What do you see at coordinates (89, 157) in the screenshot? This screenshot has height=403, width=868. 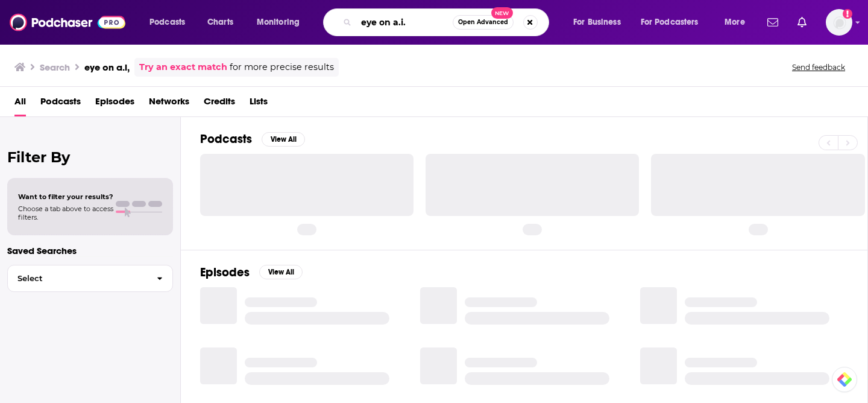 I see `h2: Filter By` at bounding box center [89, 157].